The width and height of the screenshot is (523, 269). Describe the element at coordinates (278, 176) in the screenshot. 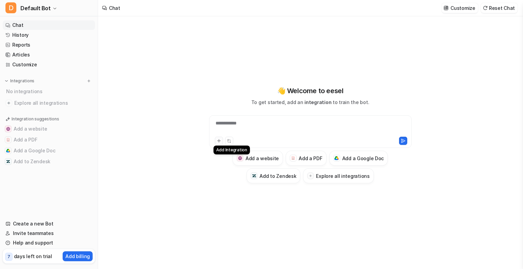

I see `h3: Add to Zendesk` at that location.